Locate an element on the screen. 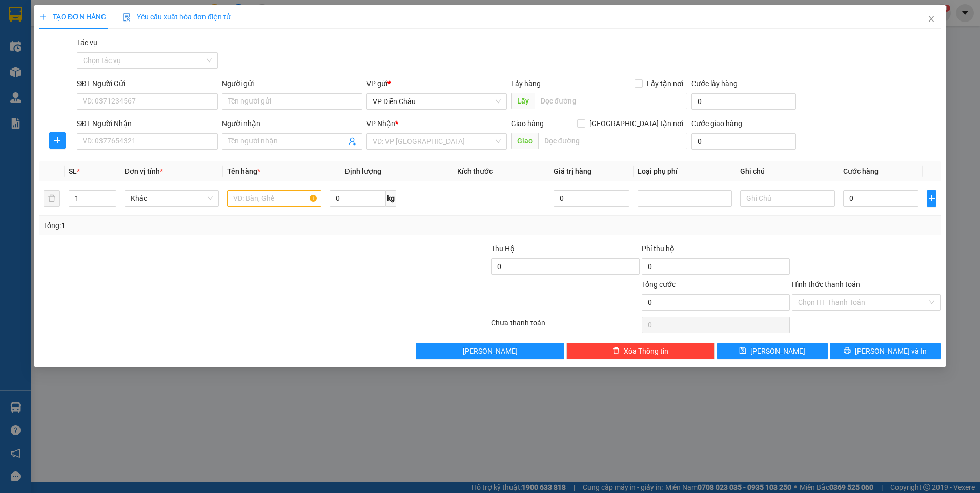 The image size is (980, 493). span: TẠO ĐƠN HÀNG is located at coordinates (73, 17).